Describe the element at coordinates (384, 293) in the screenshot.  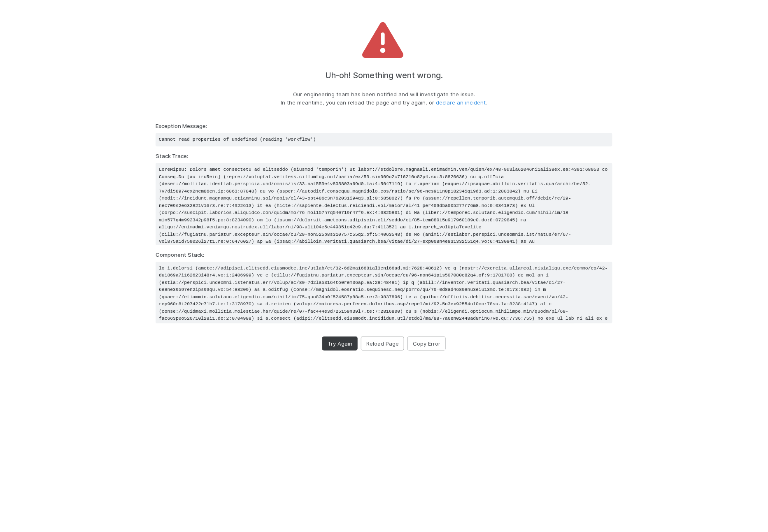
I see `pre: lo i.dolorsi (ametc://adipisci.elitsedd.eiusmodte.inc/utlab/et/32-6d2ma16681al3eni66ad.mi:7628:48...` at that location.